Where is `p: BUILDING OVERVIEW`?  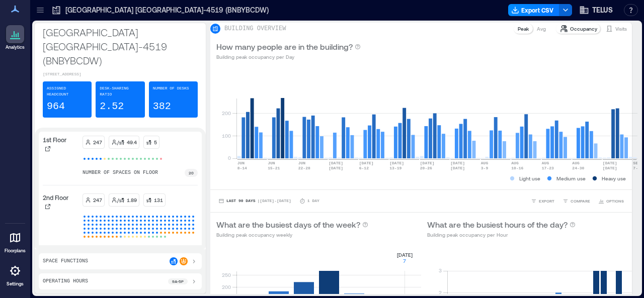
p: BUILDING OVERVIEW is located at coordinates (255, 29).